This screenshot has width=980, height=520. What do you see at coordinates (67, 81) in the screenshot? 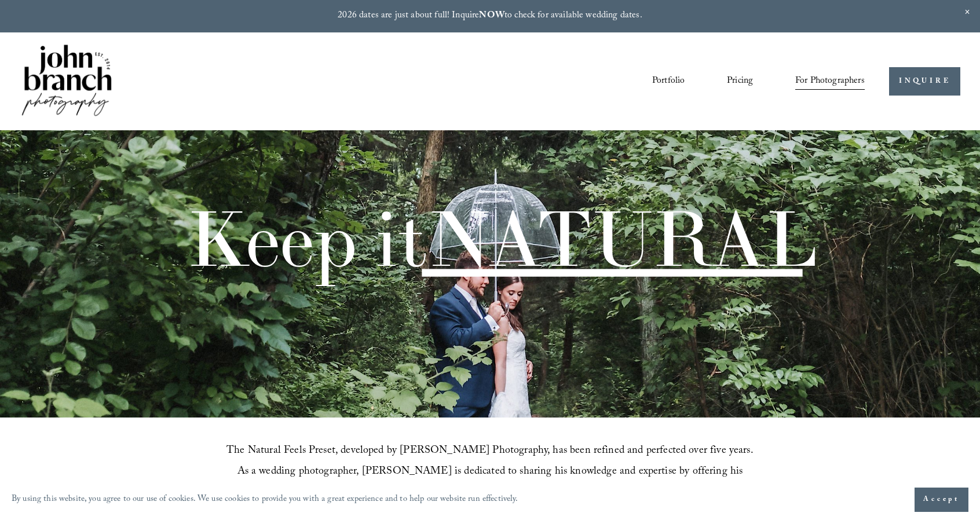
I see `img: John Branch IV Photography` at bounding box center [67, 81].